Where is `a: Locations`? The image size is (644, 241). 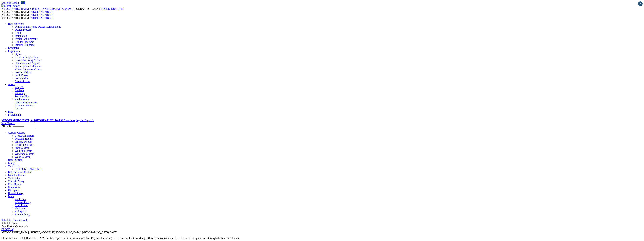 a: Locations is located at coordinates (13, 48).